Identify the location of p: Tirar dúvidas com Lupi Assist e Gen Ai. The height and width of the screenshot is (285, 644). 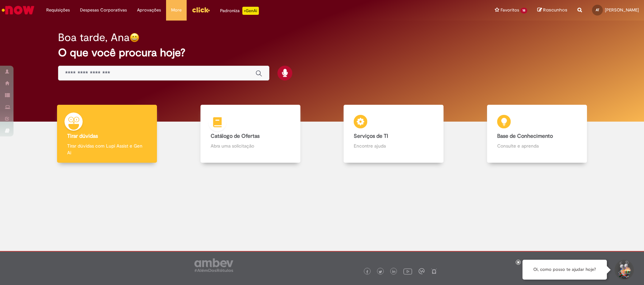
(107, 150).